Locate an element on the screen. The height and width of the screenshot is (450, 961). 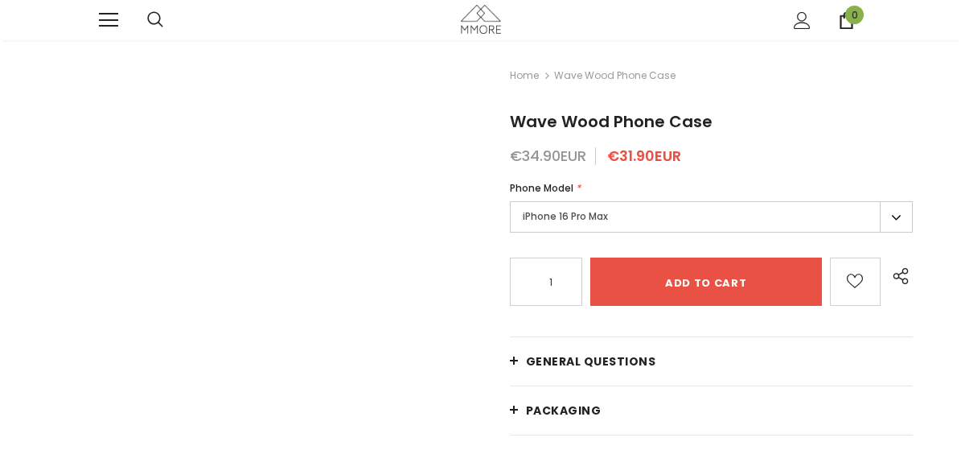
a: Home is located at coordinates (524, 76).